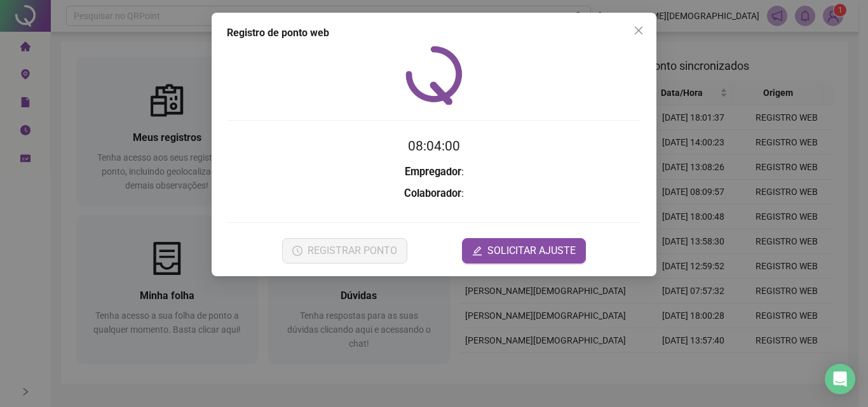 The height and width of the screenshot is (407, 868). Describe the element at coordinates (434, 146) in the screenshot. I see `time: 08:04:00` at that location.